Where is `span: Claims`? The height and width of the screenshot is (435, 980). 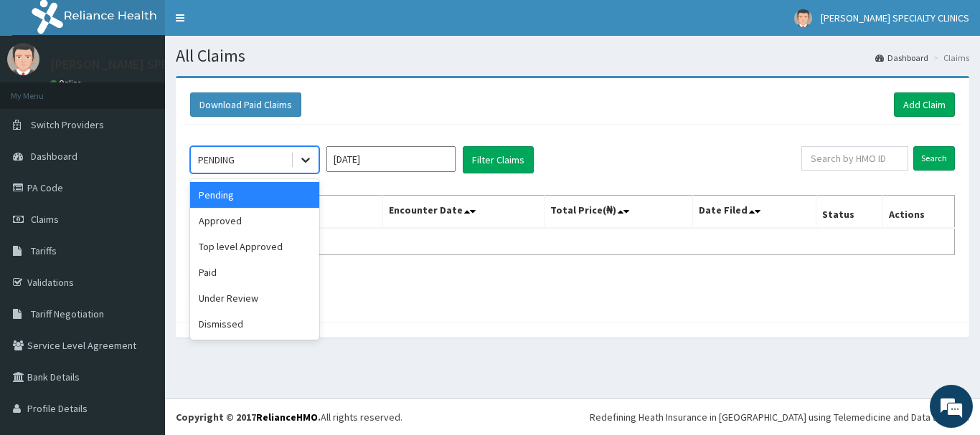 span: Claims is located at coordinates (45, 219).